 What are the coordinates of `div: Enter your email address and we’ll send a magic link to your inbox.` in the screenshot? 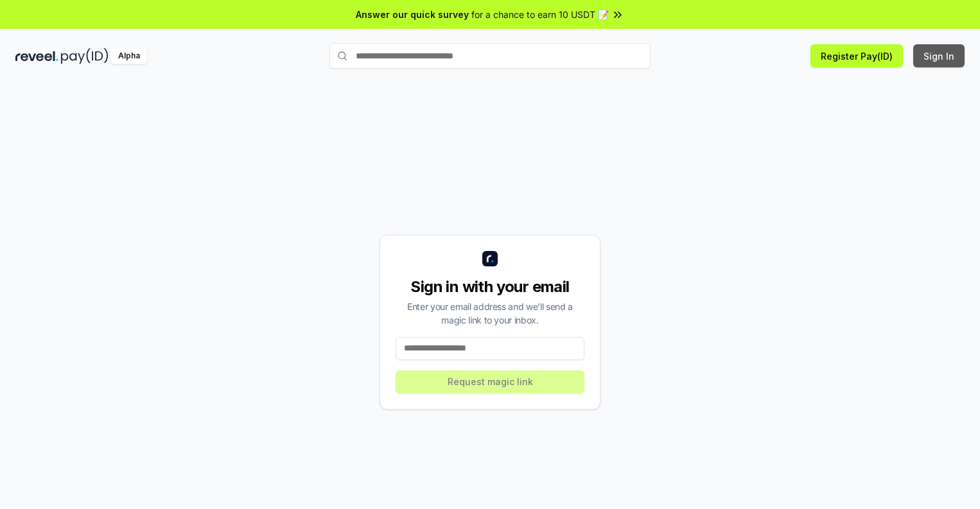 It's located at (490, 314).